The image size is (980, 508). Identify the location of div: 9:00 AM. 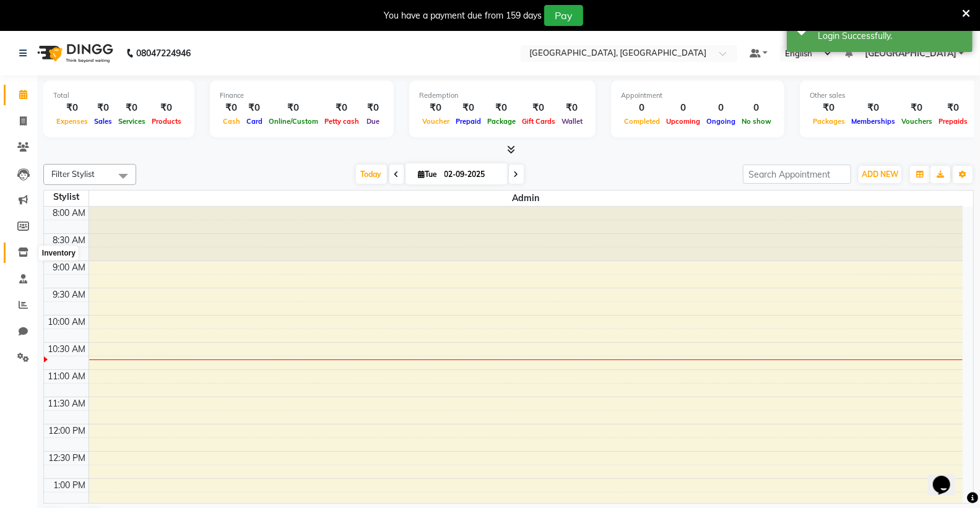
(69, 267).